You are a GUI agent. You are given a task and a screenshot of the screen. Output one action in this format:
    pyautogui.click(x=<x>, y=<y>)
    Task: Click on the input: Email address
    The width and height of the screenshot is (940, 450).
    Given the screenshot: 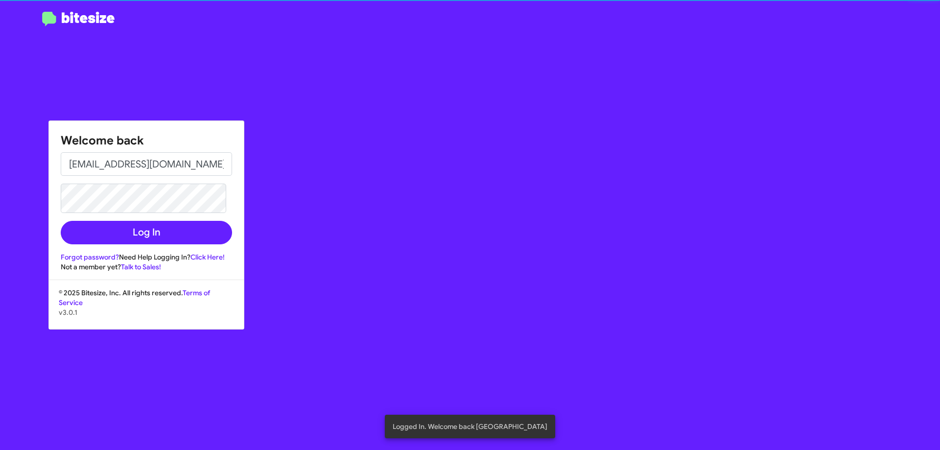 What is the action you would take?
    pyautogui.click(x=146, y=164)
    